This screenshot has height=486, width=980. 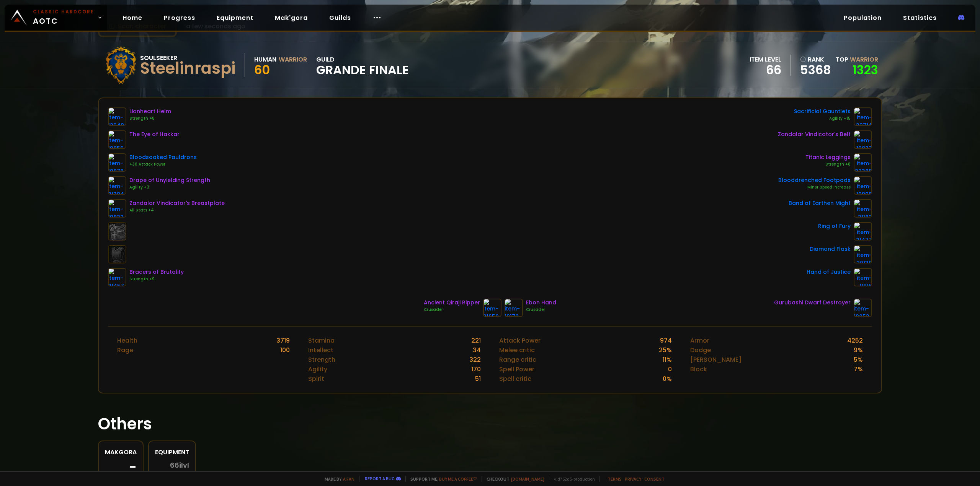 What do you see at coordinates (293, 59) in the screenshot?
I see `div: Warrior` at bounding box center [293, 59].